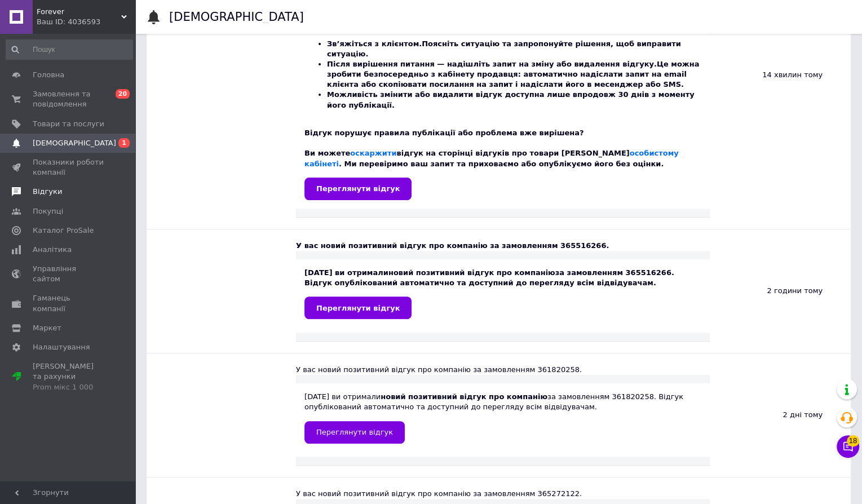  Describe the element at coordinates (68, 168) in the screenshot. I see `span: Показники роботи компанії` at that location.